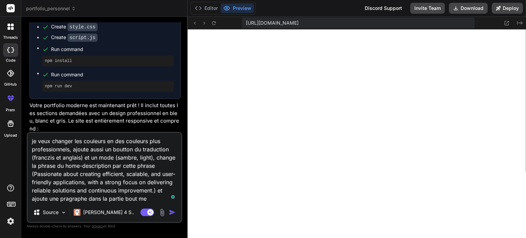 This screenshot has height=238, width=526. What do you see at coordinates (383, 8) in the screenshot?
I see `div: Discord Support` at bounding box center [383, 8].